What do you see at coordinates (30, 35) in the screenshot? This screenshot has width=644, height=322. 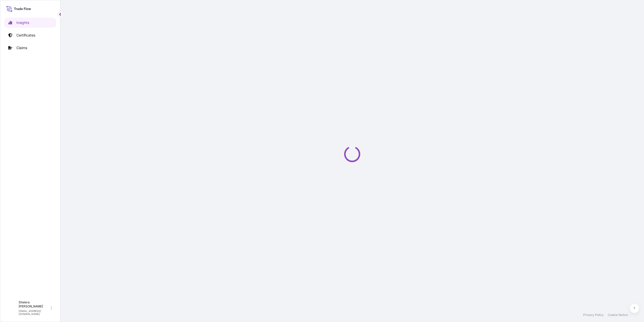 I see `a: Certificates` at bounding box center [30, 35].